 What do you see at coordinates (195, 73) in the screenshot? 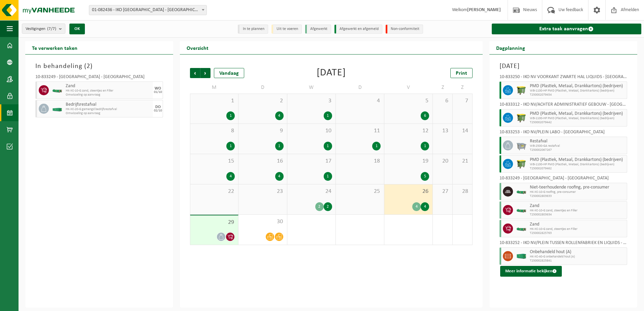
I see `span: Vorige` at bounding box center [195, 73].